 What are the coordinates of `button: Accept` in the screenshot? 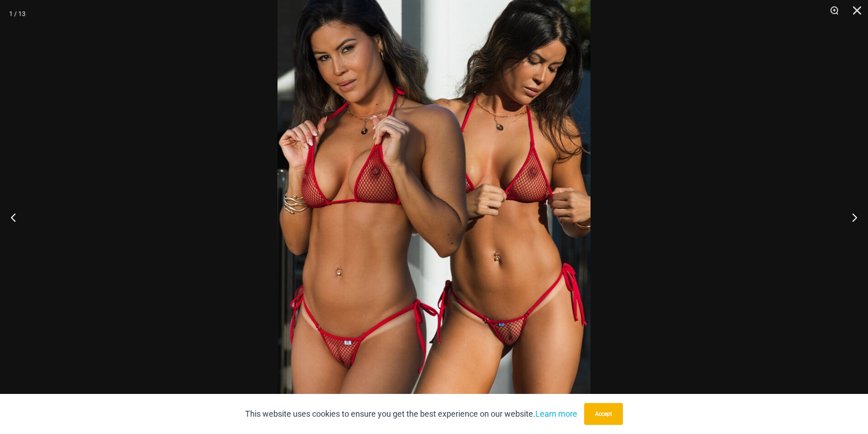 It's located at (603, 414).